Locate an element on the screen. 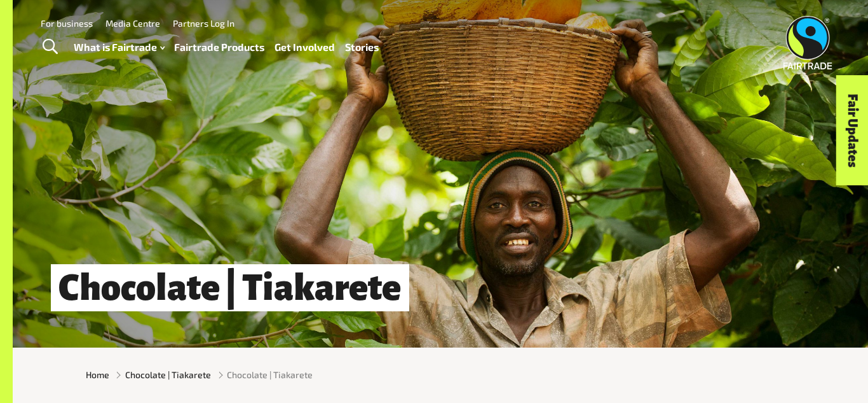  a: Media Centre is located at coordinates (133, 23).